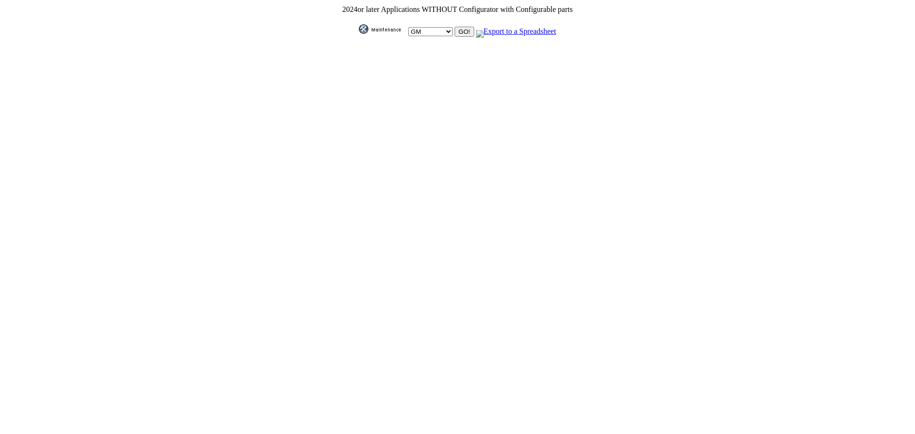 The width and height of the screenshot is (915, 434). I want to click on span: 2024, so click(350, 9).